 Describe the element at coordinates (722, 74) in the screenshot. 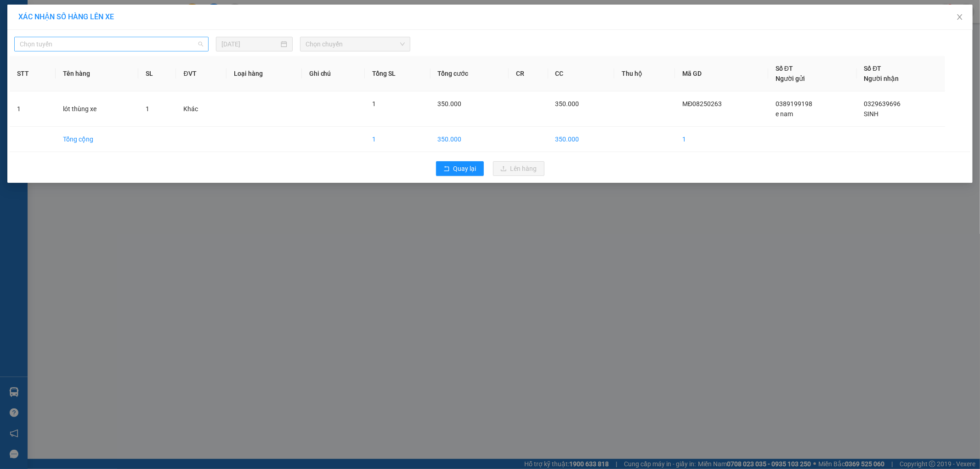

I see `th: Mã GD` at that location.